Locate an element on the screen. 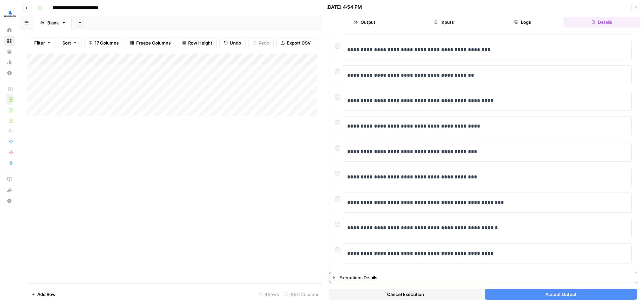 The width and height of the screenshot is (644, 305). span: Sort is located at coordinates (67, 43).